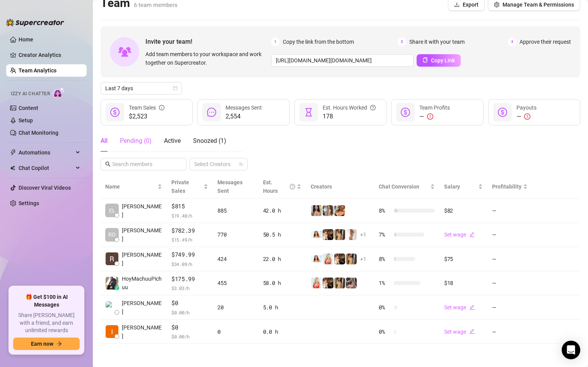  What do you see at coordinates (111, 307) in the screenshot?
I see `img: Karlea Boyer` at bounding box center [111, 307].